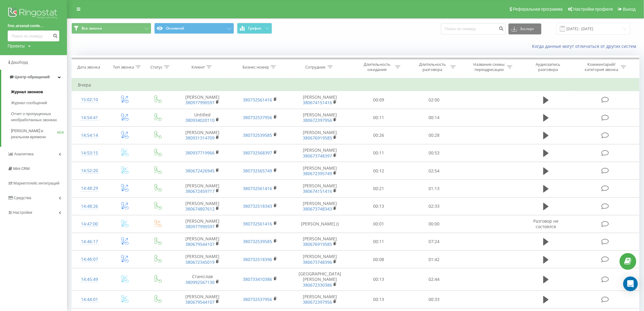 This screenshot has height=311, width=644. What do you see at coordinates (379, 223) in the screenshot?
I see `td: 00:01` at bounding box center [379, 223].